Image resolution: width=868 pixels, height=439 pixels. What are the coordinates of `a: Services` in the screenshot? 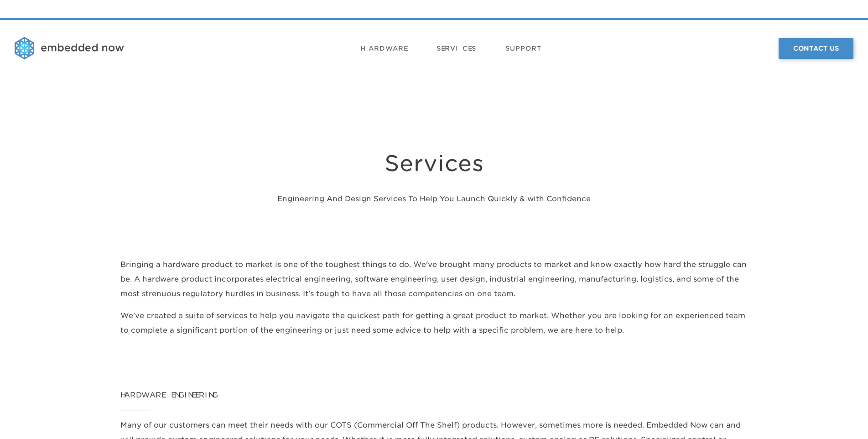 It's located at (456, 48).